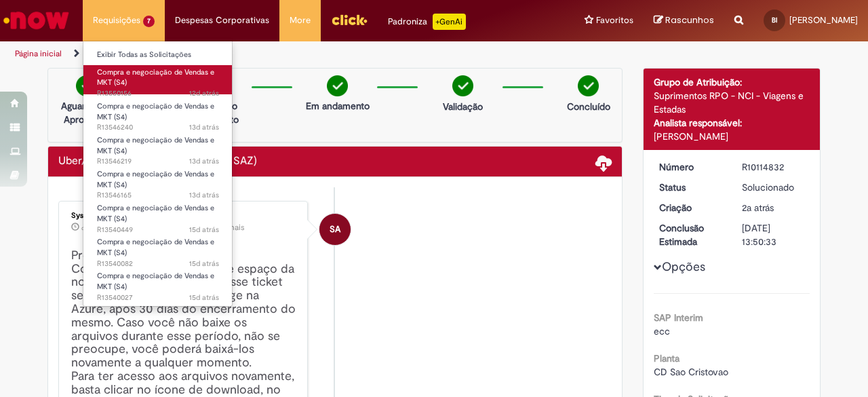  I want to click on a: Aberto R13546219 : Compra e negociação de Vendas e MKT (S4), so click(158, 147).